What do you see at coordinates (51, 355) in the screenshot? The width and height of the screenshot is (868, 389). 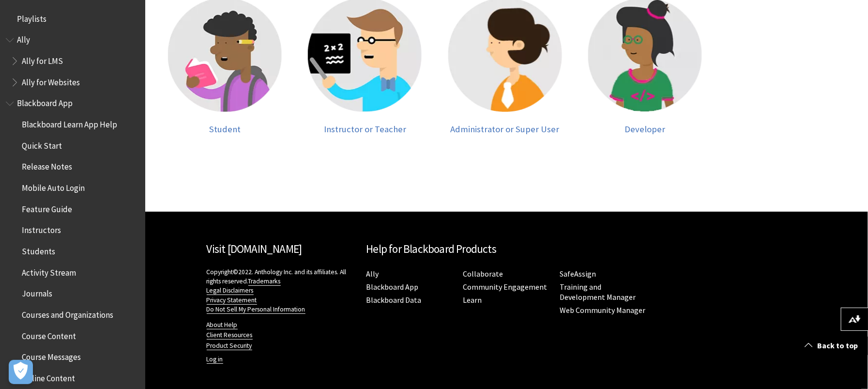 I see `span: Course Messages` at bounding box center [51, 355].